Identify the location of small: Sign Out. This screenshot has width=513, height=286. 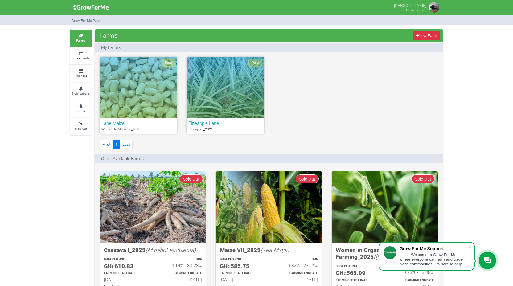
(81, 129).